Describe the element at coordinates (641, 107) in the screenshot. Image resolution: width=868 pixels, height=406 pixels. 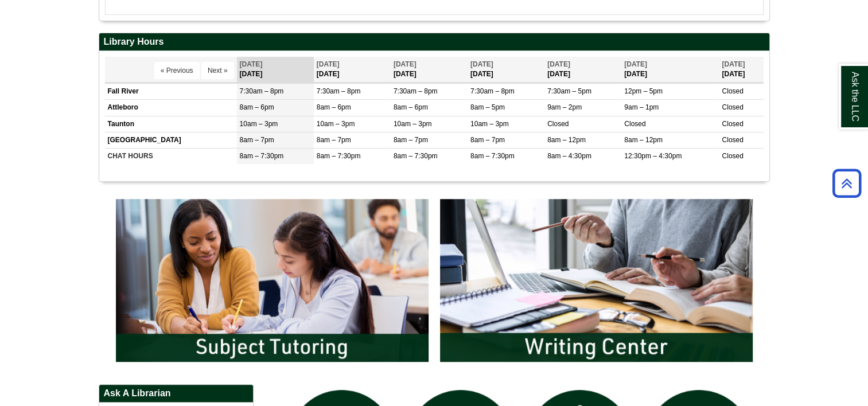
I see `span: 9am – 1pm` at that location.